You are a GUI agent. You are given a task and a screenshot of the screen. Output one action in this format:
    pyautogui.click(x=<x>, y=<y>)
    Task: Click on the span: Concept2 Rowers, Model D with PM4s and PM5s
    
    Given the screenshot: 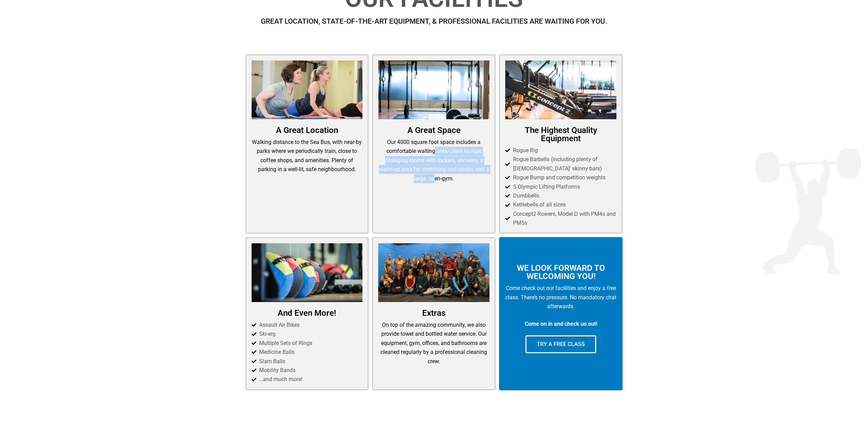 What is the action you would take?
    pyautogui.click(x=564, y=218)
    